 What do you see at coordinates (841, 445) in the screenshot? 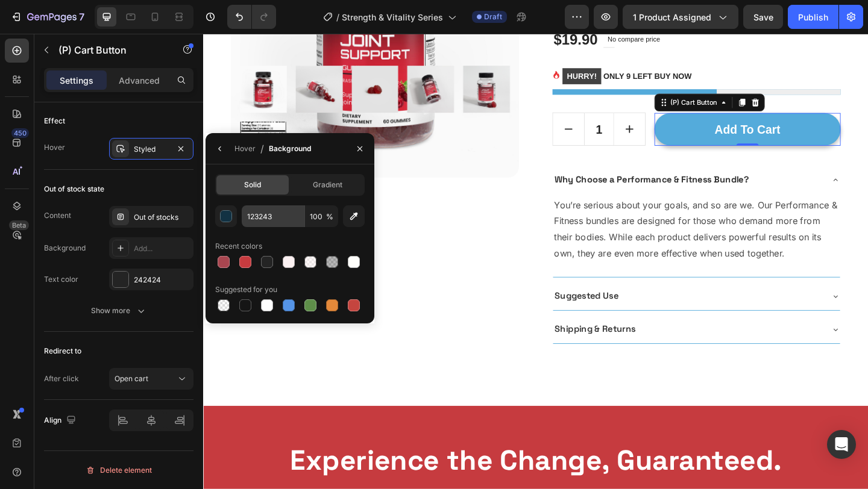
I see `div: Open Intercom Messenger` at bounding box center [841, 445].